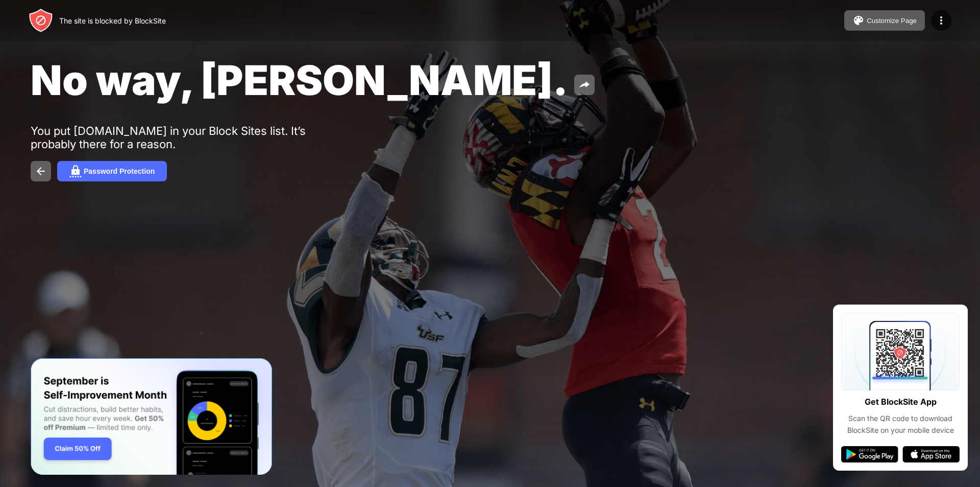 This screenshot has width=980, height=487. Describe the element at coordinates (76, 171) in the screenshot. I see `img: password.svg` at that location.